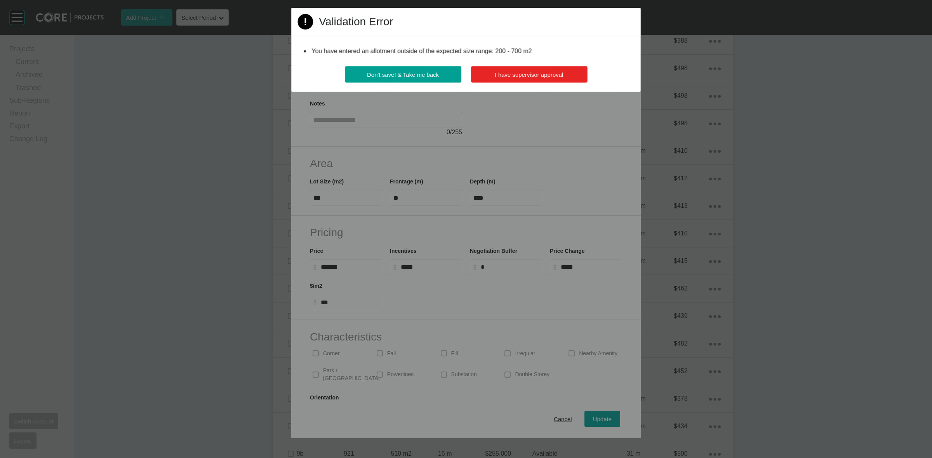 Image resolution: width=932 pixels, height=458 pixels. I want to click on h2: Validation Error, so click(356, 21).